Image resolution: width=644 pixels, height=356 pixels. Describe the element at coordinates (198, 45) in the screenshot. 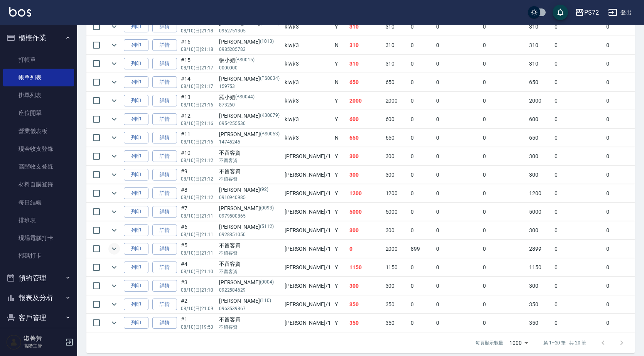

I see `td: #16` at that location.